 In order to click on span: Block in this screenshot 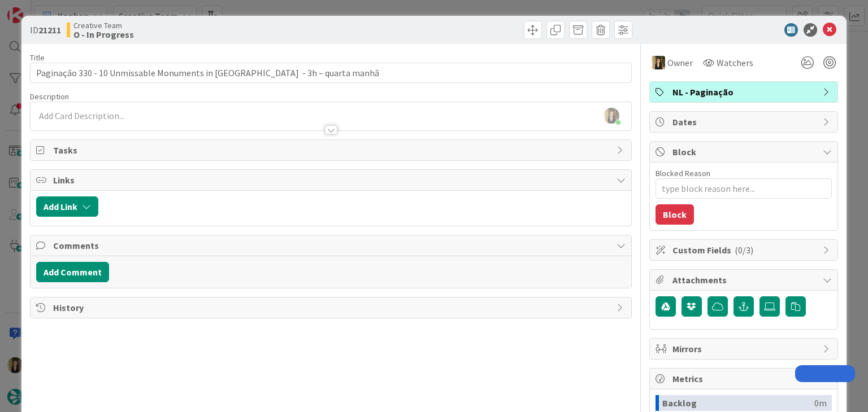, I will do `click(745, 152)`.